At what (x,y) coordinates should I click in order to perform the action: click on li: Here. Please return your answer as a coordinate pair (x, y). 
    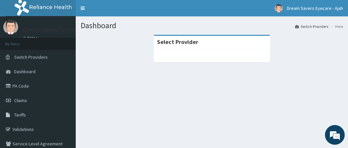
    Looking at the image, I should click on (336, 26).